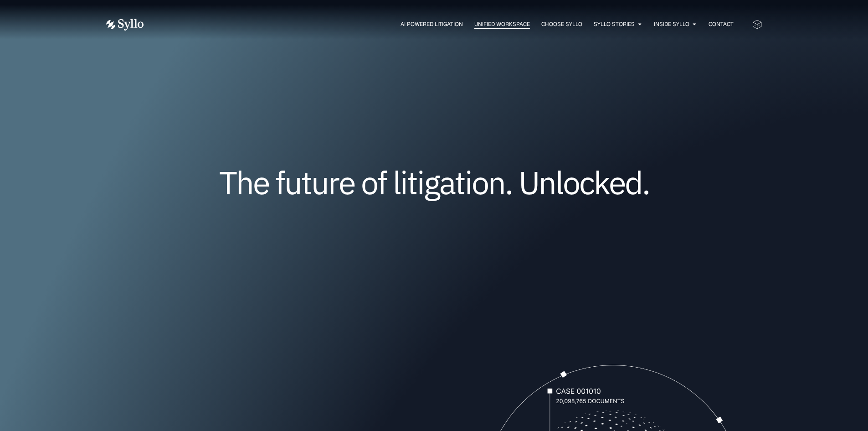 The width and height of the screenshot is (868, 431). I want to click on img: Vector, so click(125, 25).